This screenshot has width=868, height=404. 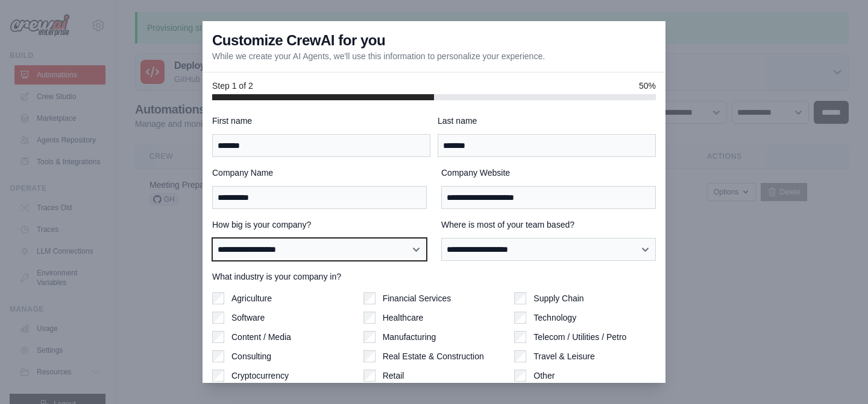 I want to click on label: What industry is your company in?, so click(x=434, y=277).